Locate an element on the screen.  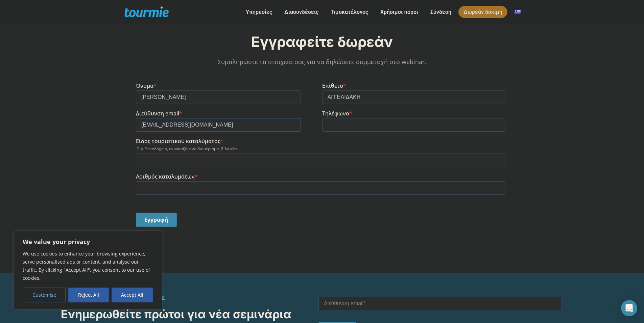
button: Customise is located at coordinates (44, 295).